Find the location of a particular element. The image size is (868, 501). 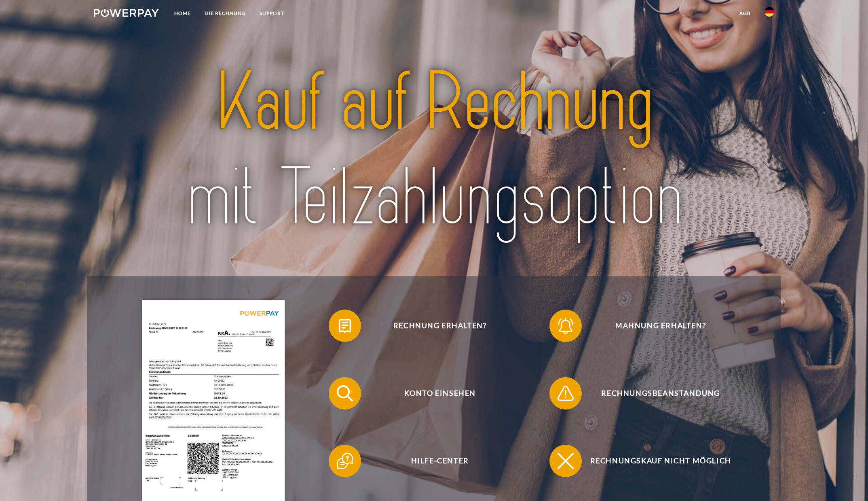

span: Mahnung erhalten? is located at coordinates (661, 326).